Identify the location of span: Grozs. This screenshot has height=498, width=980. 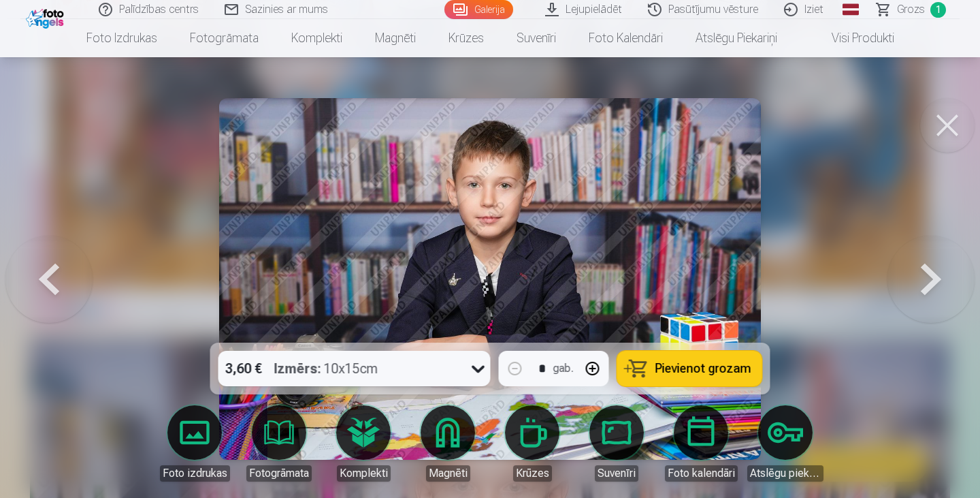
(911, 10).